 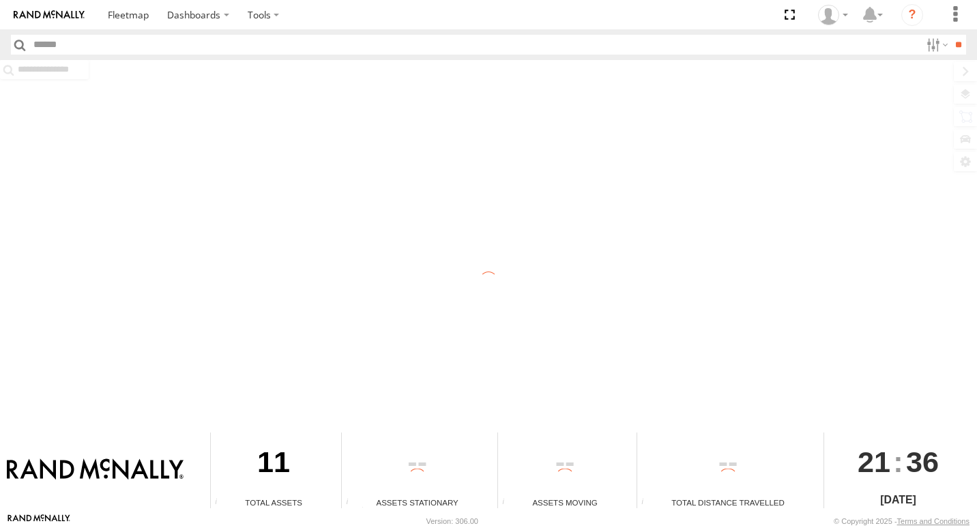 I want to click on div: Total number of assets current stationary., so click(x=352, y=503).